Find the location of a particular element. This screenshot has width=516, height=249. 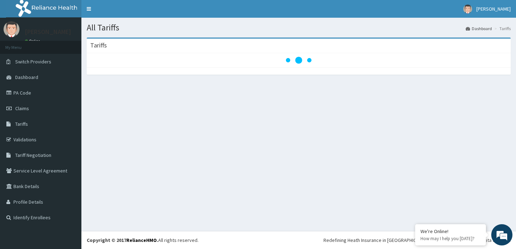

footer: All rights reserved. is located at coordinates (299, 240).